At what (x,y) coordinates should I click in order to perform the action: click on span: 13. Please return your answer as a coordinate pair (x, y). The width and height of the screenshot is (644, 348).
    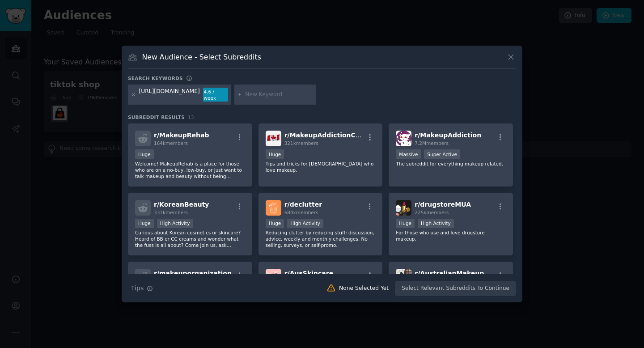
    Looking at the image, I should click on (191, 118).